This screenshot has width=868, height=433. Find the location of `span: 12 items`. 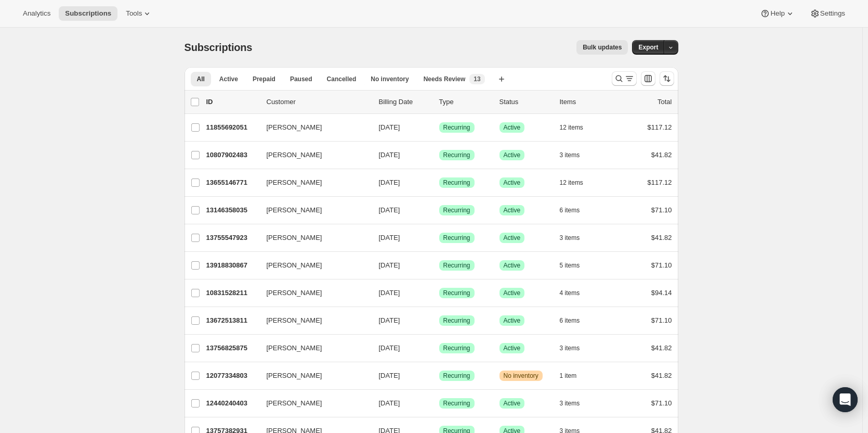

span: 12 items is located at coordinates (571, 183).